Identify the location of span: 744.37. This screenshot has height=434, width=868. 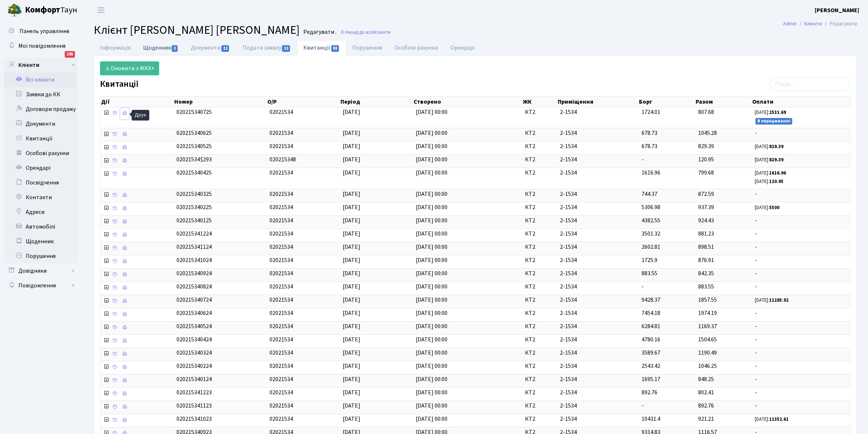
(649, 194).